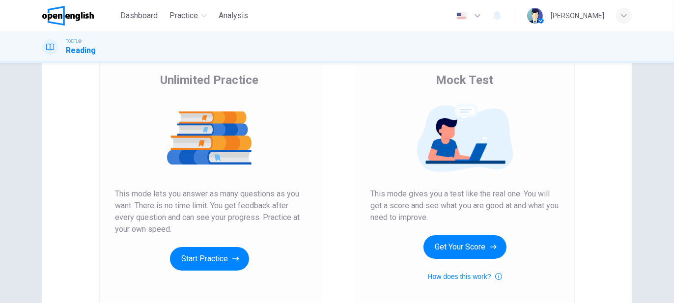 This screenshot has width=674, height=303. I want to click on a: Analysis, so click(233, 16).